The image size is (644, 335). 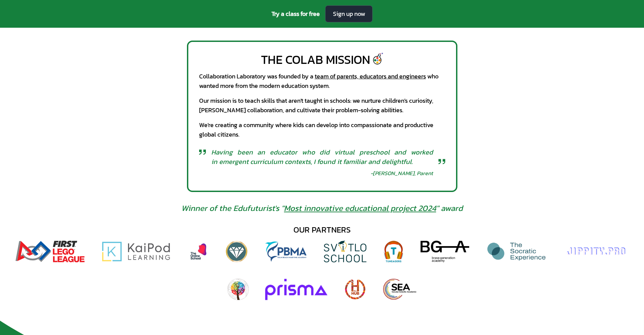 I want to click on a: Sign up now, so click(x=349, y=14).